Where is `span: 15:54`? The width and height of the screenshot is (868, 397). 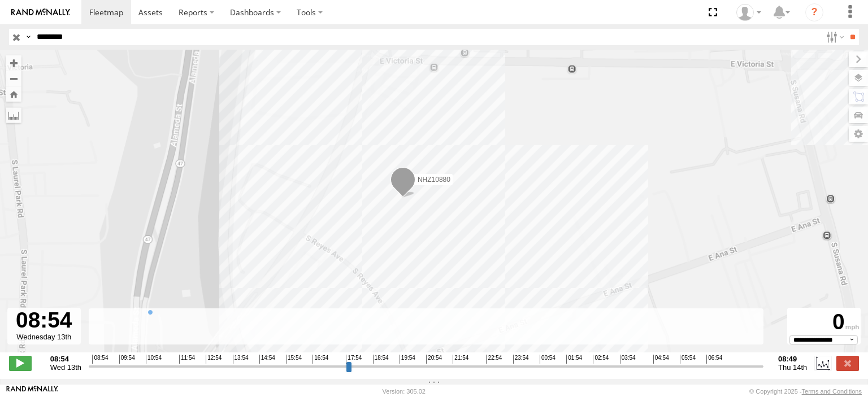
span: 15:54 is located at coordinates (294, 359).